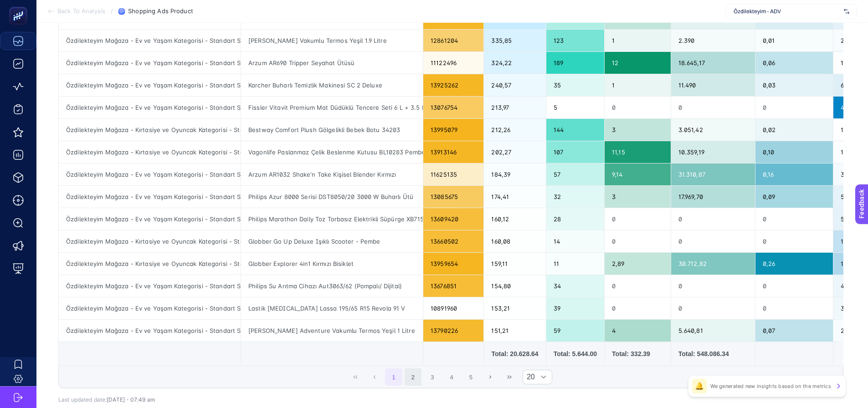 This screenshot has height=408, width=868. Describe the element at coordinates (332, 63) in the screenshot. I see `div: Arzum AR690 Tripper Seyahat Ütüsü` at that location.